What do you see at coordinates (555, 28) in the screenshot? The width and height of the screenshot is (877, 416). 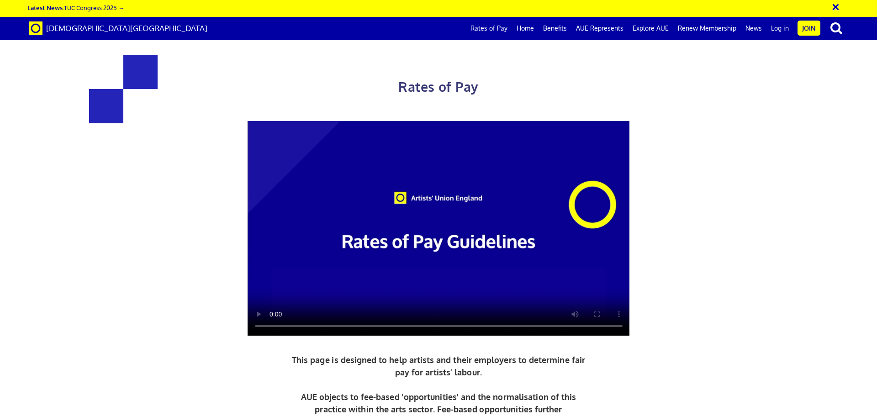 I see `a: Benefits` at bounding box center [555, 28].